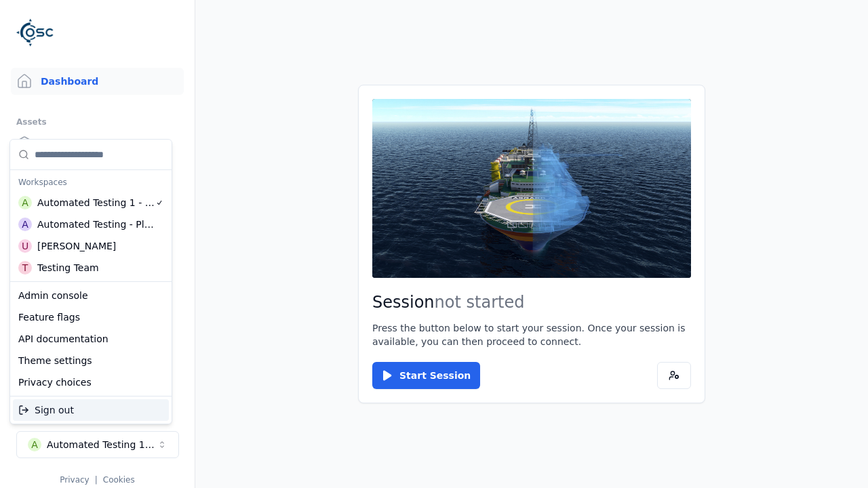 This screenshot has width=868, height=488. Describe the element at coordinates (91, 183) in the screenshot. I see `div: Workspaces` at that location.